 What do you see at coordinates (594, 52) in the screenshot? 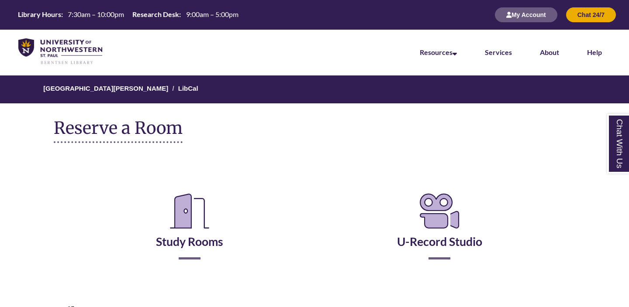
I see `a: Help` at bounding box center [594, 52].